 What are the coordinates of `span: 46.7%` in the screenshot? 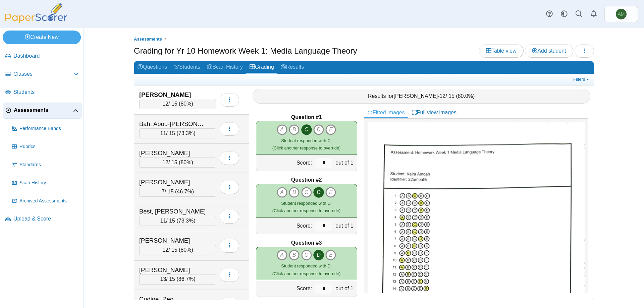 It's located at (184, 191).